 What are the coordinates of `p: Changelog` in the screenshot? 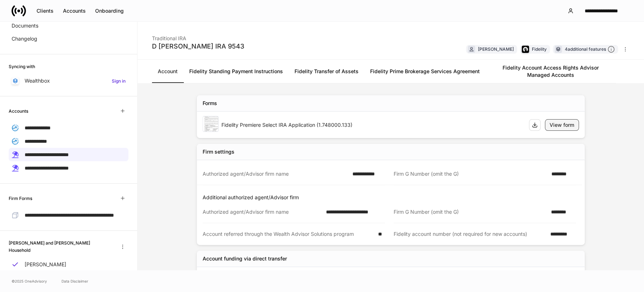 It's located at (24, 39).